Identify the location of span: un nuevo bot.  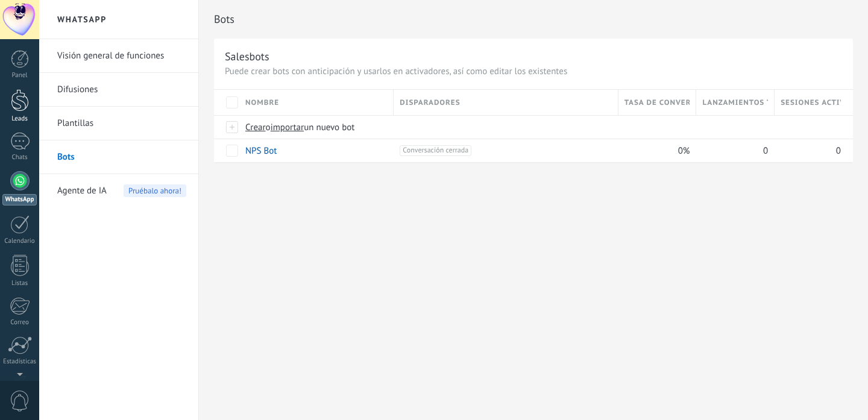
(329, 127).